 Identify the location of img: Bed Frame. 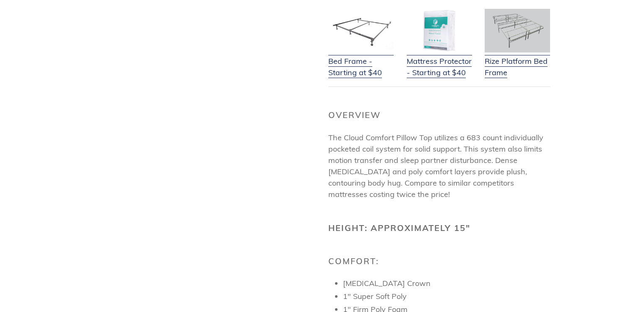
(361, 31).